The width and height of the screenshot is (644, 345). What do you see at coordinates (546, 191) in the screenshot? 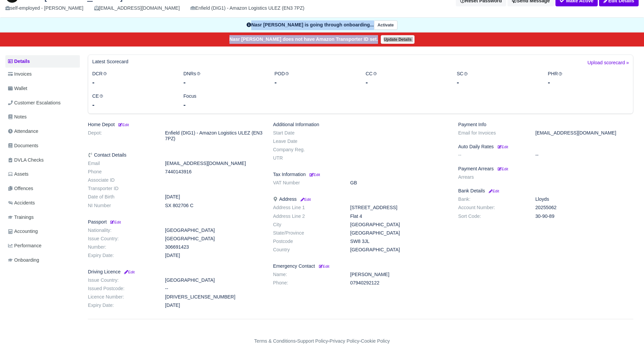
I see `h6: Bank Details` at bounding box center [546, 191].